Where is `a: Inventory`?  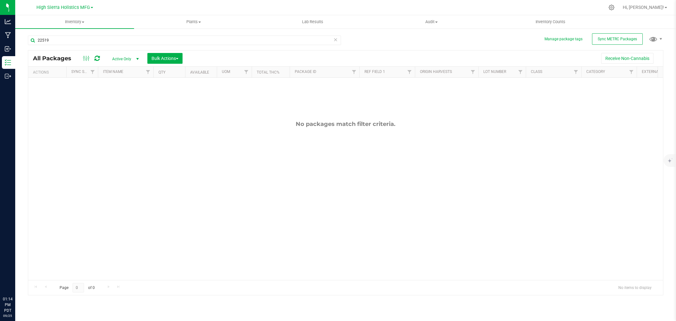 a: Inventory is located at coordinates (75, 22).